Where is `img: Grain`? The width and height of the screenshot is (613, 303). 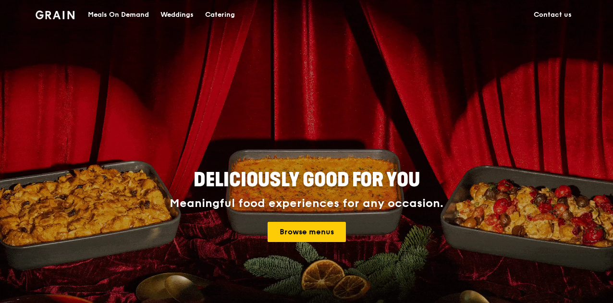
img: Grain is located at coordinates (55, 15).